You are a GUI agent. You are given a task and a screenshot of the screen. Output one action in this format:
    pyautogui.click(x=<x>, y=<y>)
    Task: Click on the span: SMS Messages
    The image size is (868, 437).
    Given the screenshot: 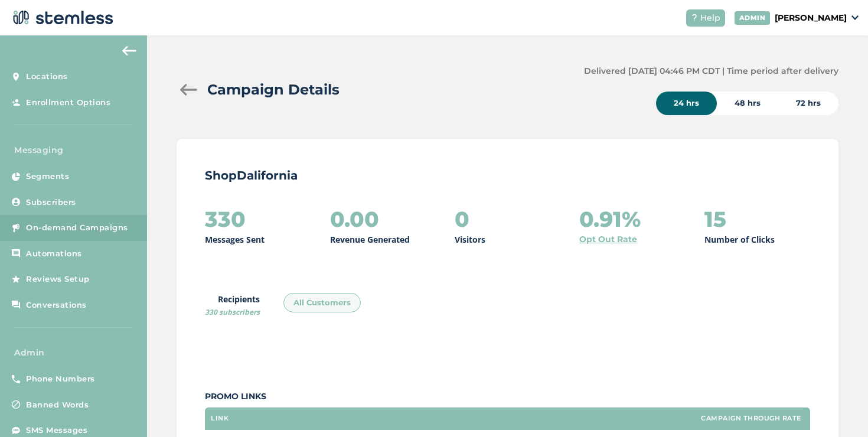 What is the action you would take?
    pyautogui.click(x=57, y=431)
    